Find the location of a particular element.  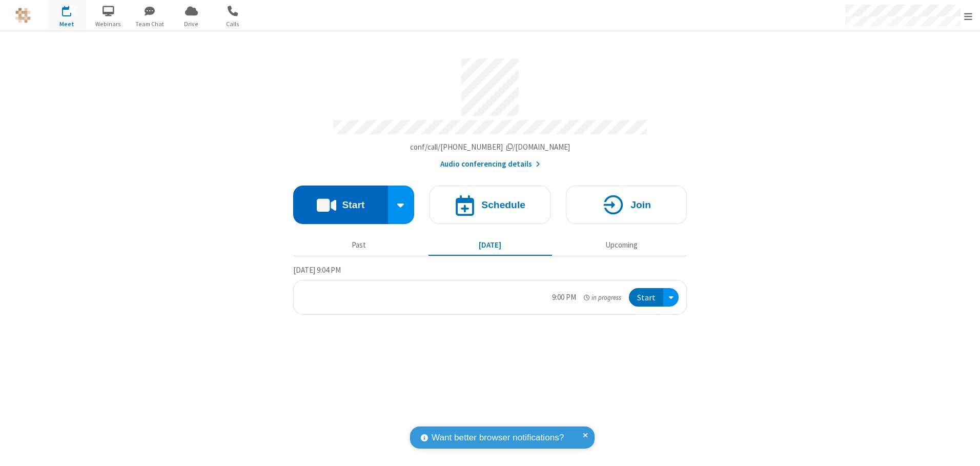

div: 1 is located at coordinates (72, 9).